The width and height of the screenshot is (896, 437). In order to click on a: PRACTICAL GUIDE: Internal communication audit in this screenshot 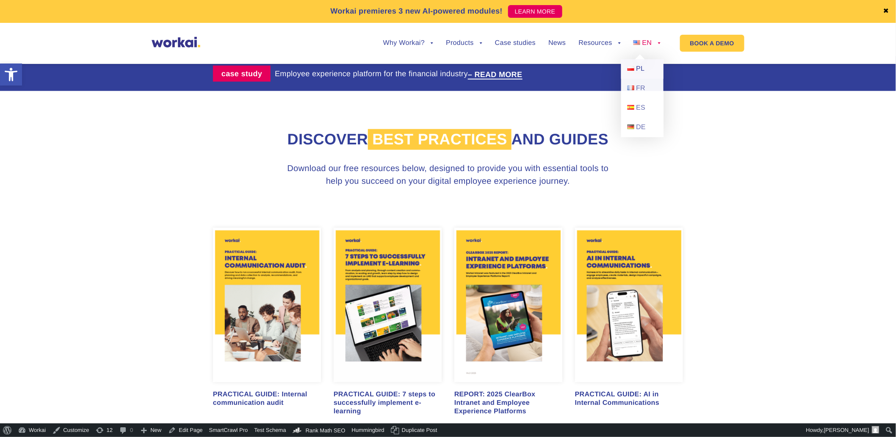, I will do `click(267, 324)`.